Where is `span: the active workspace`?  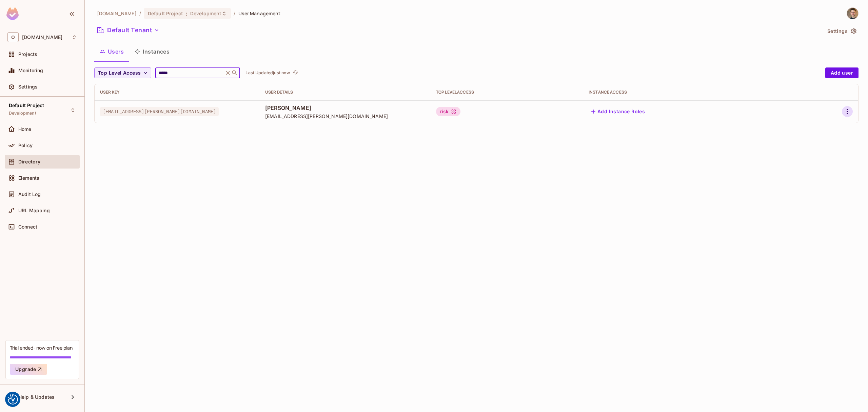
span: the active workspace is located at coordinates (116, 14).